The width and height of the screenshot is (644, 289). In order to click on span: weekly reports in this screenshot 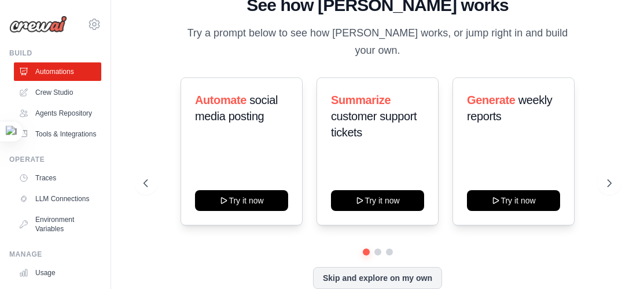, I will do `click(509, 108)`.